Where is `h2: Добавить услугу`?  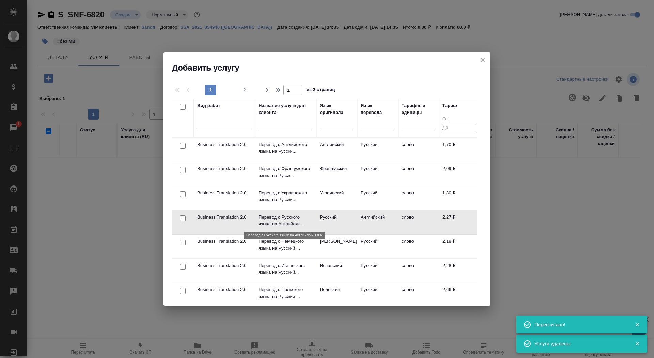 h2: Добавить услугу is located at coordinates (331, 68).